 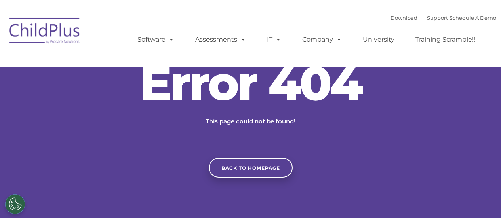 I want to click on button: Cookies Settings, so click(x=15, y=204).